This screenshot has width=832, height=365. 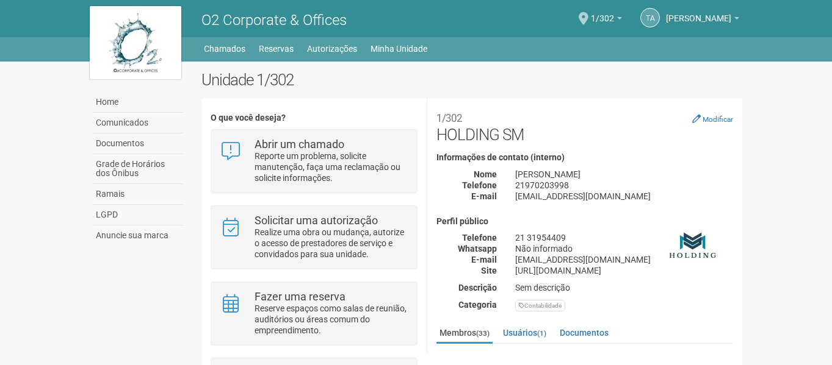 What do you see at coordinates (472, 80) in the screenshot?
I see `h2: Unidade 1/302` at bounding box center [472, 80].